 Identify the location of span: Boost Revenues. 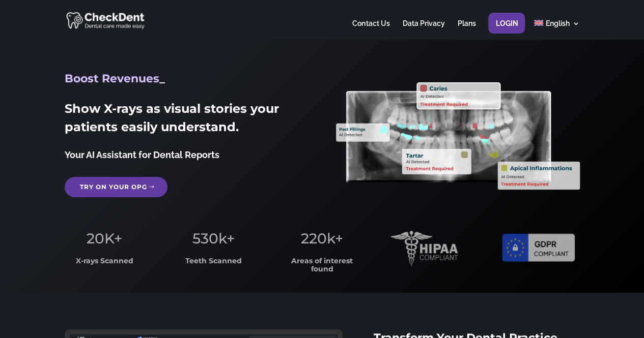
(112, 79).